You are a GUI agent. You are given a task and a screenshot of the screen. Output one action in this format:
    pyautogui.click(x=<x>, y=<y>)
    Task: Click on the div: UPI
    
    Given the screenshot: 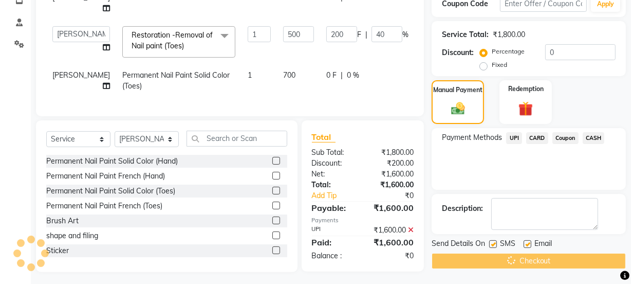 What is the action you would take?
    pyautogui.click(x=334, y=230)
    